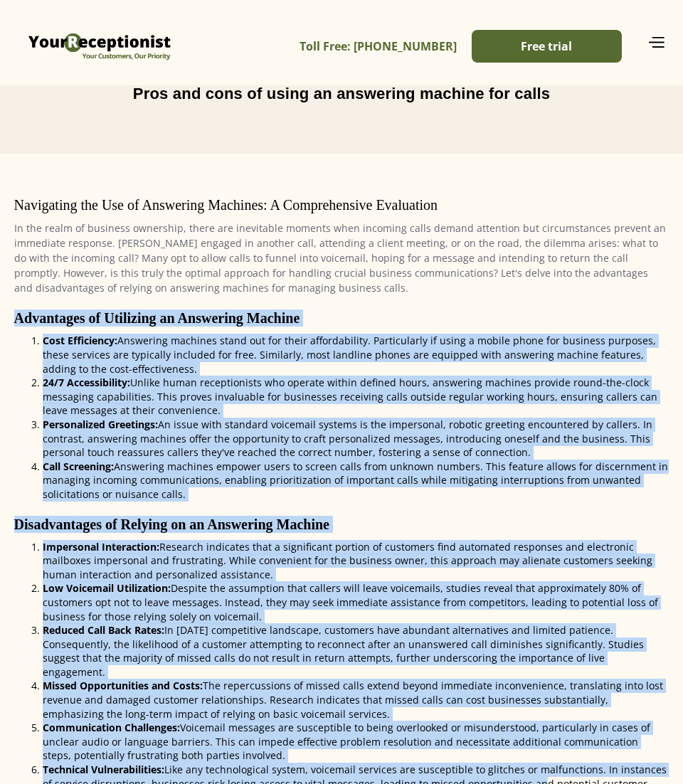 This screenshot has width=683, height=784. I want to click on a: home, so click(100, 43).